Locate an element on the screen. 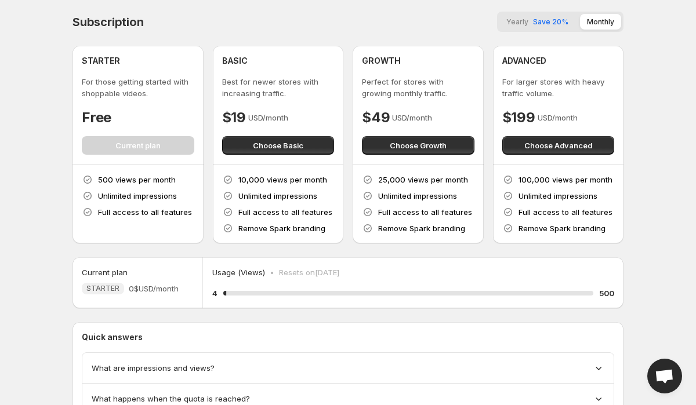  h5: Current plan is located at coordinates (104, 272).